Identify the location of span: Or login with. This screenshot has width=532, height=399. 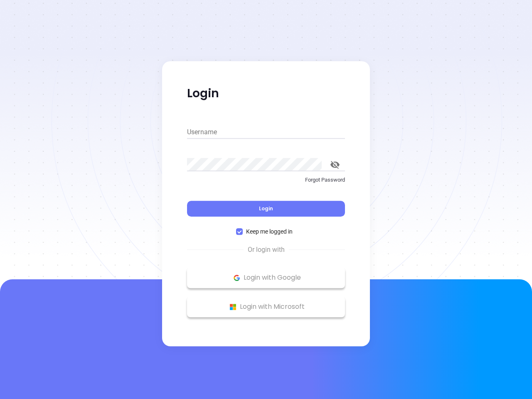
(266, 250).